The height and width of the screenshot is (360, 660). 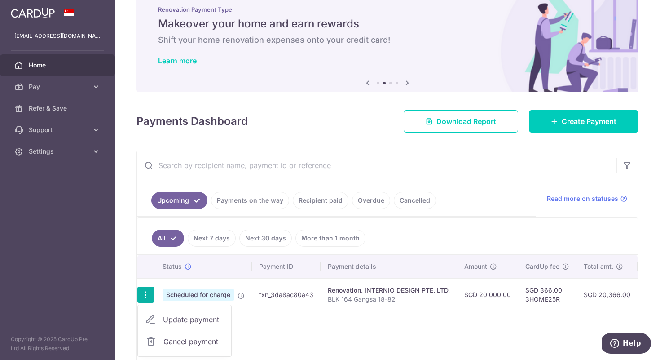 What do you see at coordinates (387, 9) in the screenshot?
I see `p: Renovation Payment Type` at bounding box center [387, 9].